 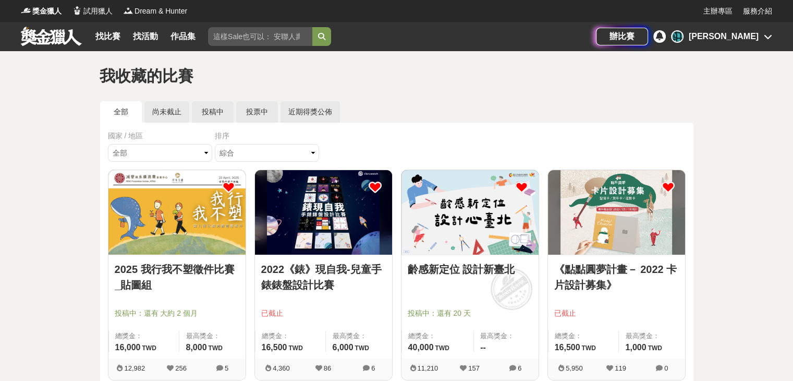 I want to click on span: 12,982, so click(x=135, y=368).